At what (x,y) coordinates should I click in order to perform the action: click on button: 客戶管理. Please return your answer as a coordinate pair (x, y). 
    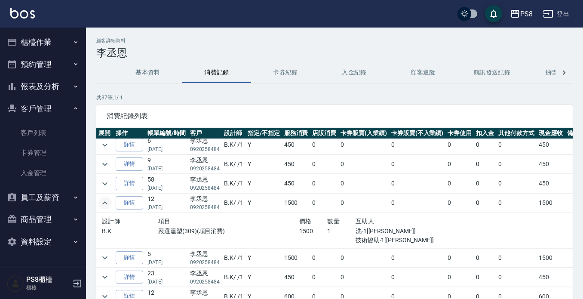
    Looking at the image, I should click on (43, 109).